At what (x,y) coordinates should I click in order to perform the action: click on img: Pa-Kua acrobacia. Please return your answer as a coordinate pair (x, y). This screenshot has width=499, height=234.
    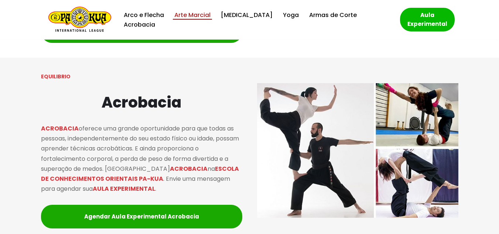
    Looking at the image, I should click on (357, 150).